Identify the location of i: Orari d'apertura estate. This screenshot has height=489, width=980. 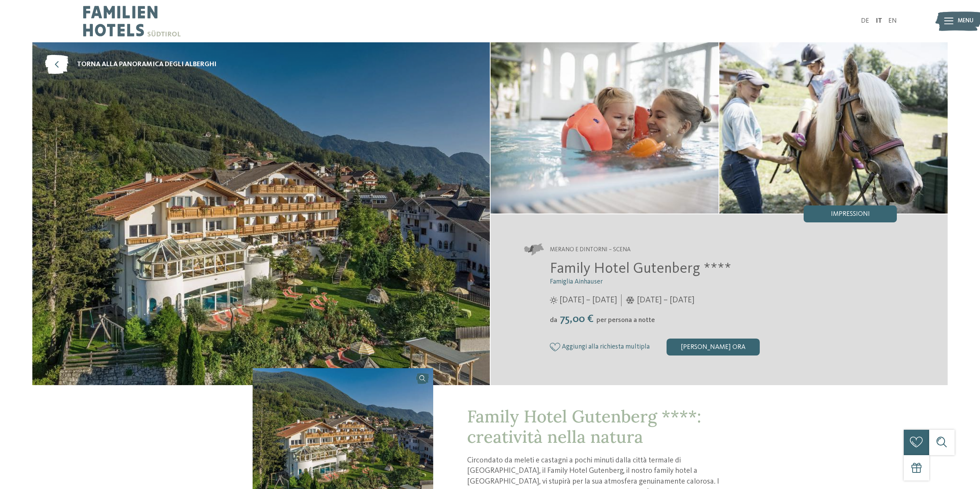
(554, 300).